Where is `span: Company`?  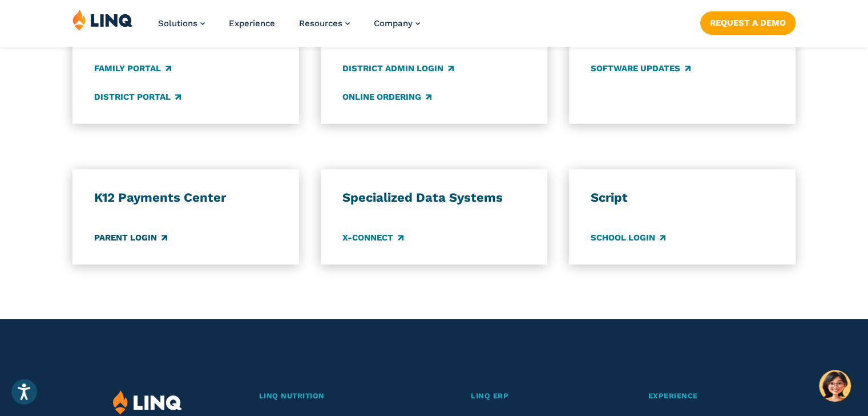
span: Company is located at coordinates (394, 23).